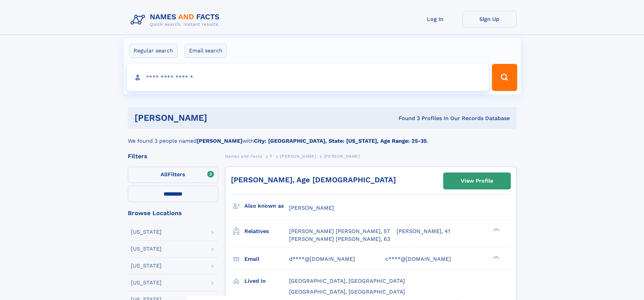 The height and width of the screenshot is (300, 644). I want to click on h3: Email, so click(266, 259).